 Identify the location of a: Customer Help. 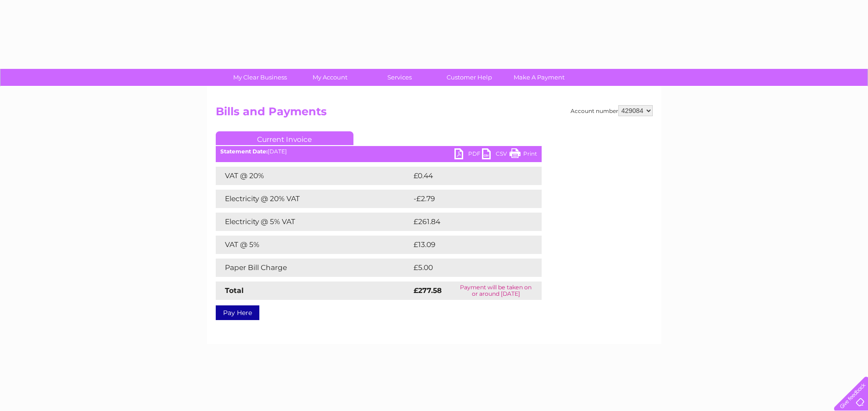
(469, 77).